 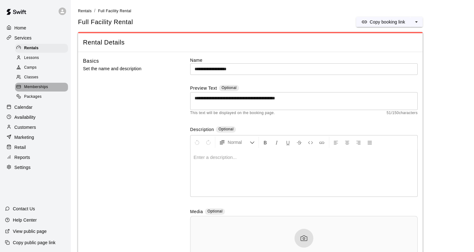 What do you see at coordinates (370, 142) in the screenshot?
I see `button: Justify Align` at bounding box center [370, 142].